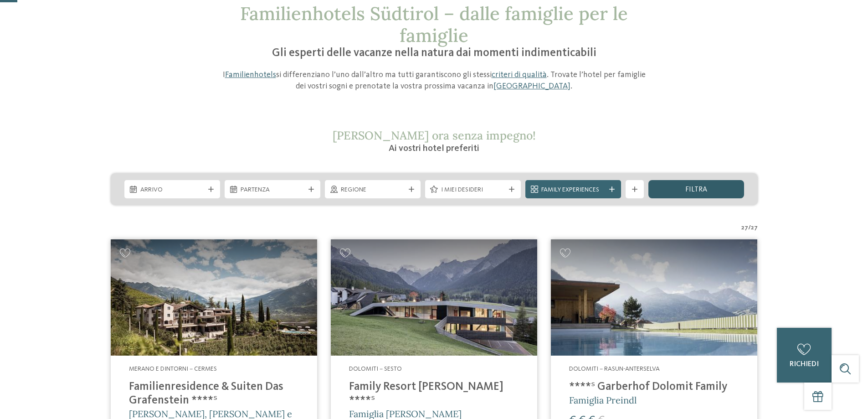  What do you see at coordinates (375, 368) in the screenshot?
I see `span: Dolomiti – Sesto` at bounding box center [375, 368].